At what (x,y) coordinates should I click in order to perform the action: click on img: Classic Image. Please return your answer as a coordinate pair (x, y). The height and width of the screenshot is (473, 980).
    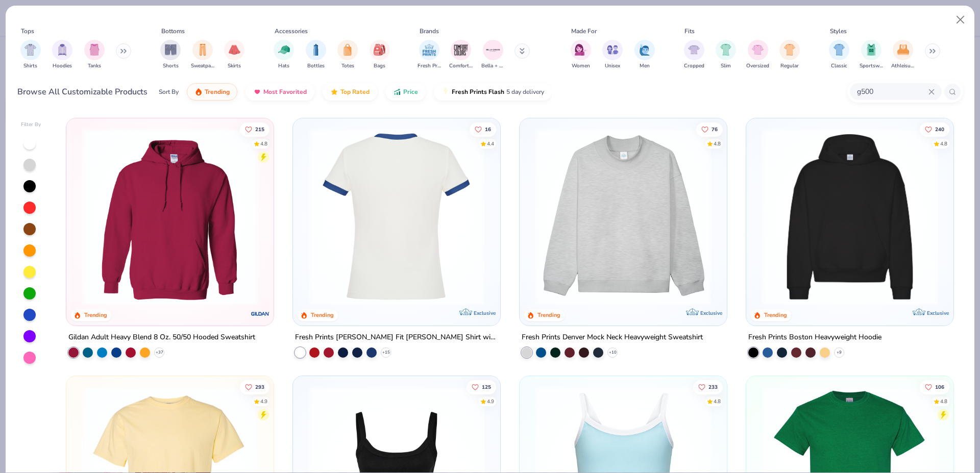
    Looking at the image, I should click on (839, 50).